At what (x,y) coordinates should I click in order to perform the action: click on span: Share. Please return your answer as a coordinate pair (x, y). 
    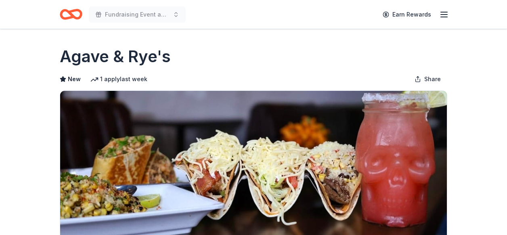
    Looking at the image, I should click on (433, 79).